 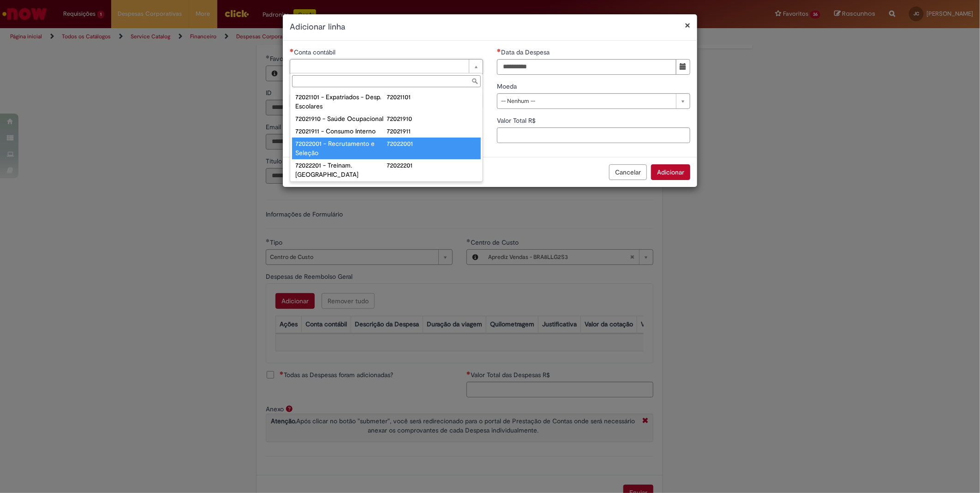 I want to click on div: 72022201, so click(x=432, y=165).